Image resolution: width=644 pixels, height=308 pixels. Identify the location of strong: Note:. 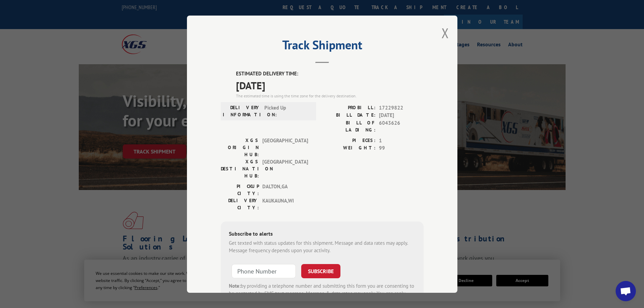
(234, 286).